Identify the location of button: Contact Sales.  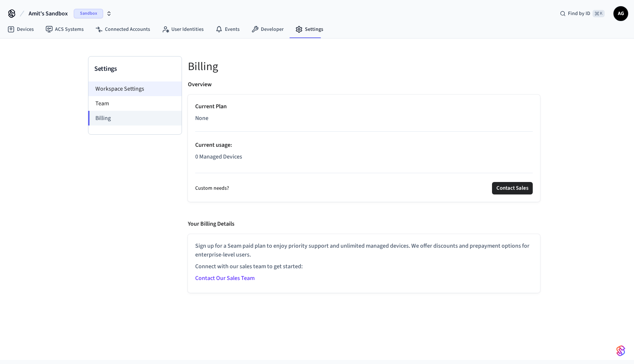
(512, 188).